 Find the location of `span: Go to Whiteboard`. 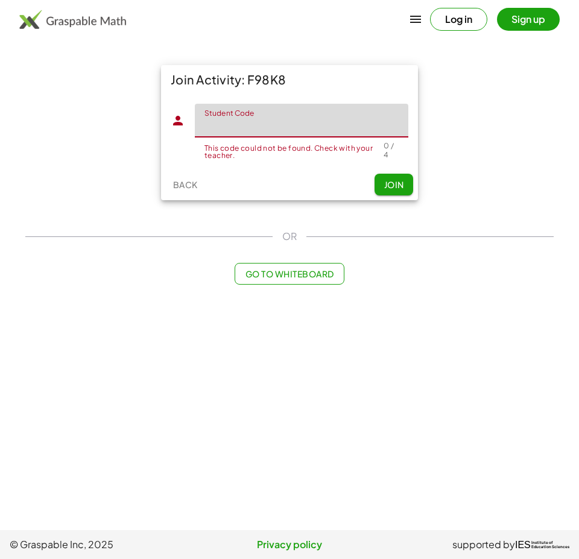

span: Go to Whiteboard is located at coordinates (289, 274).